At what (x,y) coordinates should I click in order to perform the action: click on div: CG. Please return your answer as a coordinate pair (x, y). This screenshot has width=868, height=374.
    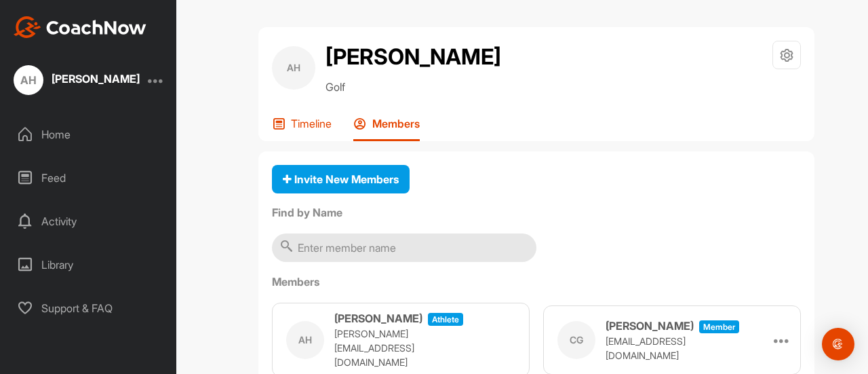
    Looking at the image, I should click on (576, 340).